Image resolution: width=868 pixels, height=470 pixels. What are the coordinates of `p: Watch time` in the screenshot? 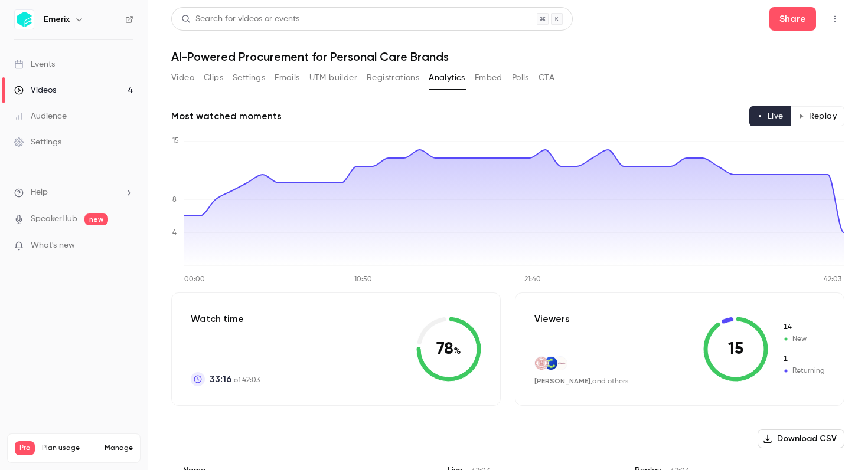 It's located at (225, 319).